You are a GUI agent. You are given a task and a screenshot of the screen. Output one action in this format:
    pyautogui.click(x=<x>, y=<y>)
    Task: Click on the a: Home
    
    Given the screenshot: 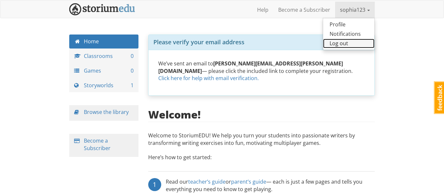 What is the action you would take?
    pyautogui.click(x=104, y=41)
    